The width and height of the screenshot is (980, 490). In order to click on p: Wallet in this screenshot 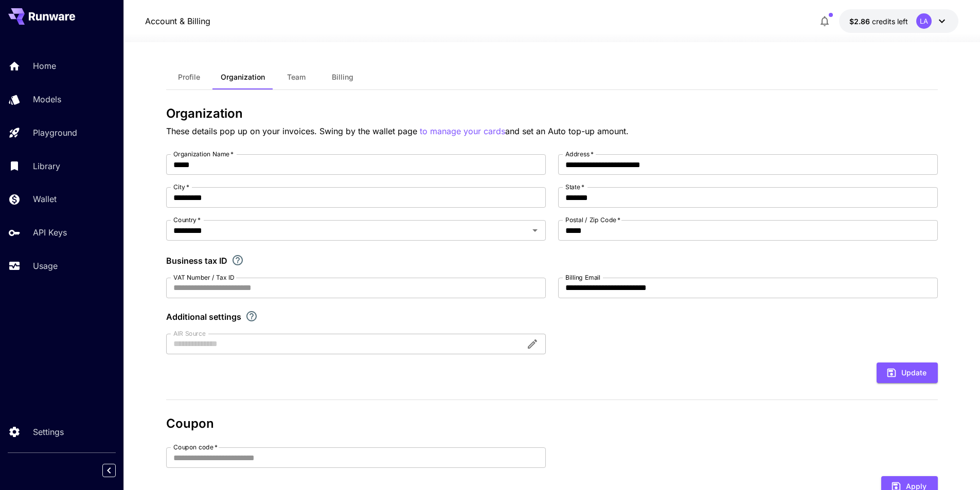, I will do `click(45, 199)`.